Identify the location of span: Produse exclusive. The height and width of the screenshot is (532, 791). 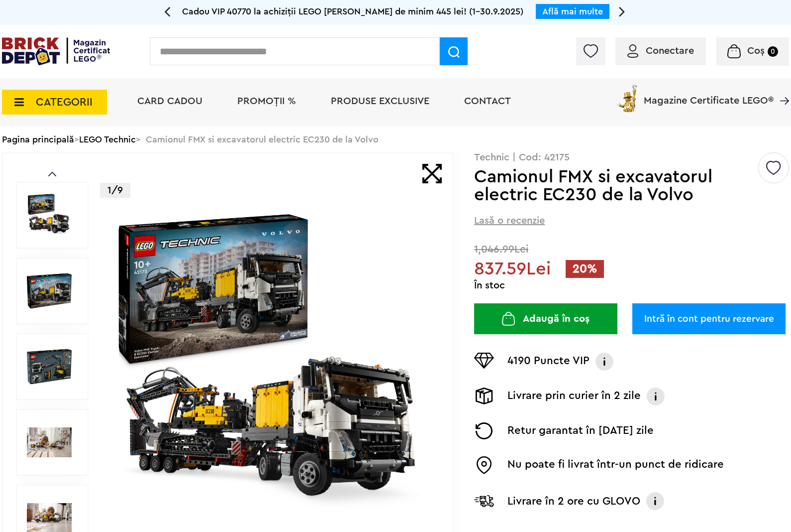
(380, 101).